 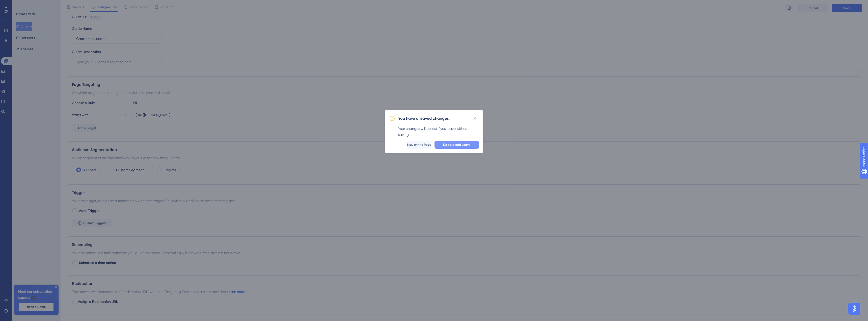 What do you see at coordinates (424, 119) in the screenshot?
I see `h2: You have unsaved changes.` at bounding box center [424, 119].